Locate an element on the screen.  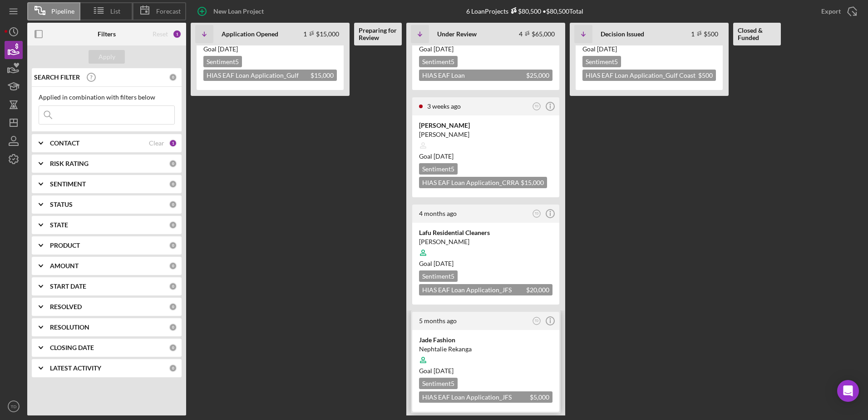
b: Preparing for Review is located at coordinates (377, 34).